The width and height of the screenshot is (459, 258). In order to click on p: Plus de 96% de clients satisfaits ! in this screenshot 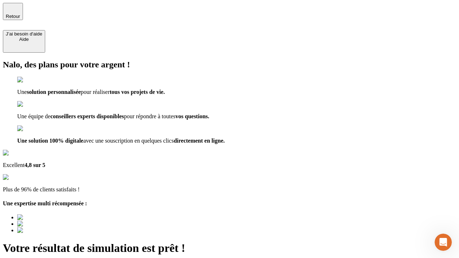, I will do `click(229, 190)`.